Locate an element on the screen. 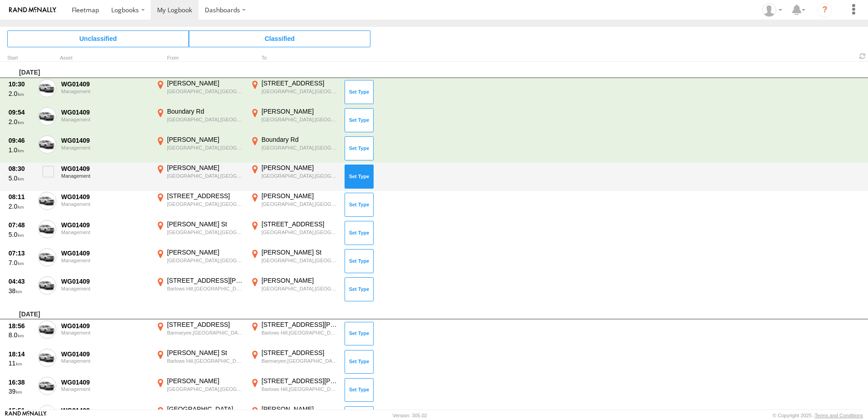  div: 8.0 is located at coordinates (21, 334).